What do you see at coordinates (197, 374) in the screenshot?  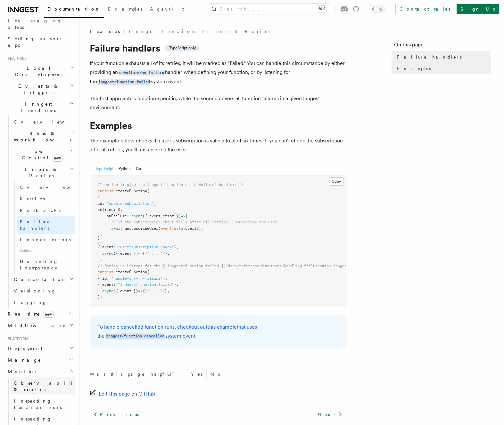 I see `button: Yes` at bounding box center [197, 374].